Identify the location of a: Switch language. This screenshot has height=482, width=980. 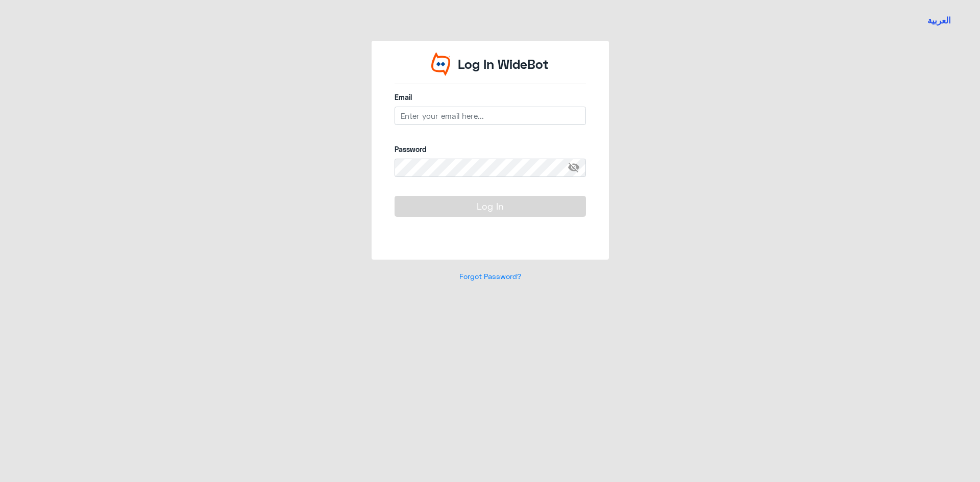
(939, 21).